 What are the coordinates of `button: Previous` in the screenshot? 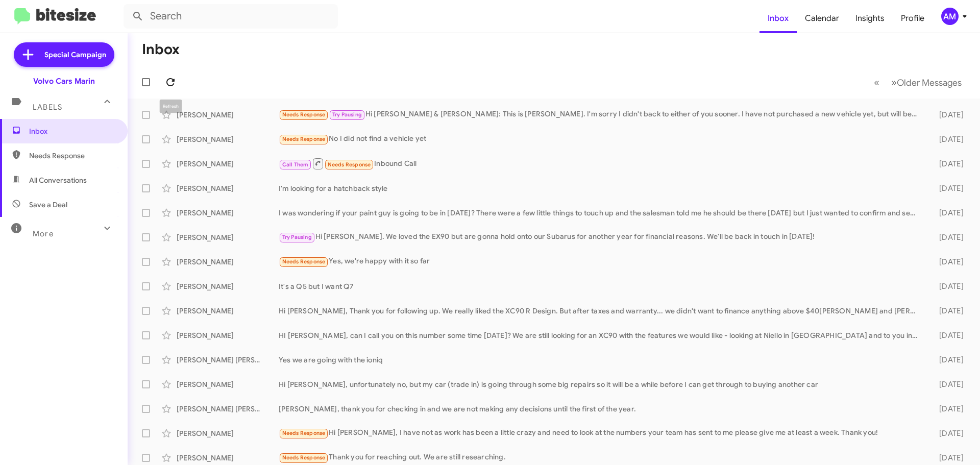 It's located at (876, 82).